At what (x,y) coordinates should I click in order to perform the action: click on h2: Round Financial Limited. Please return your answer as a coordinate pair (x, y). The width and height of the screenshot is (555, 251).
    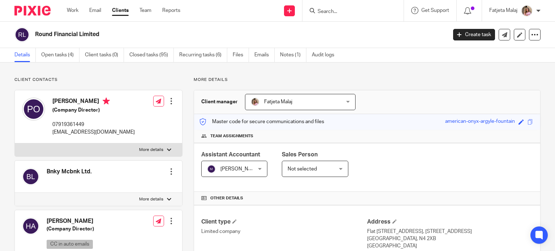
    Looking at the image, I should click on (198, 34).